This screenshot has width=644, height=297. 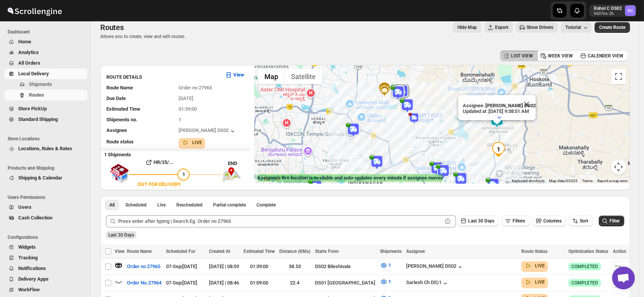 I want to click on button: Users, so click(x=46, y=207).